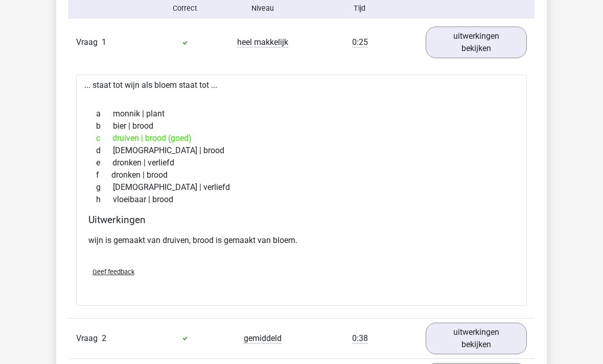  I want to click on span: Geef feedback, so click(113, 272).